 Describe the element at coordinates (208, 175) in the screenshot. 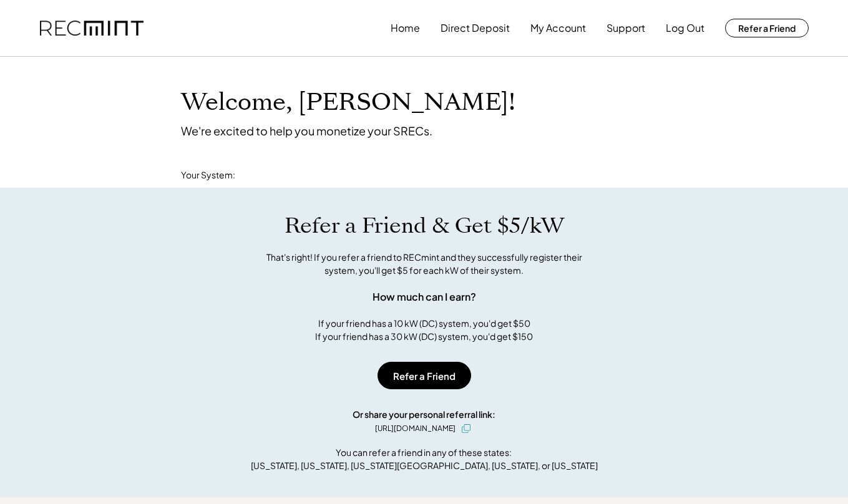

I see `div: Your System:` at that location.